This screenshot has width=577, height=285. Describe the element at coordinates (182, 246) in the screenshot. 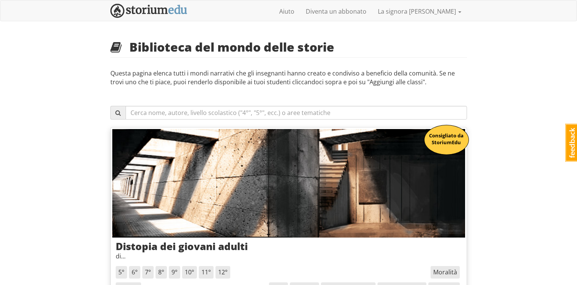

I see `font: Distopia dei giovani adulti` at that location.